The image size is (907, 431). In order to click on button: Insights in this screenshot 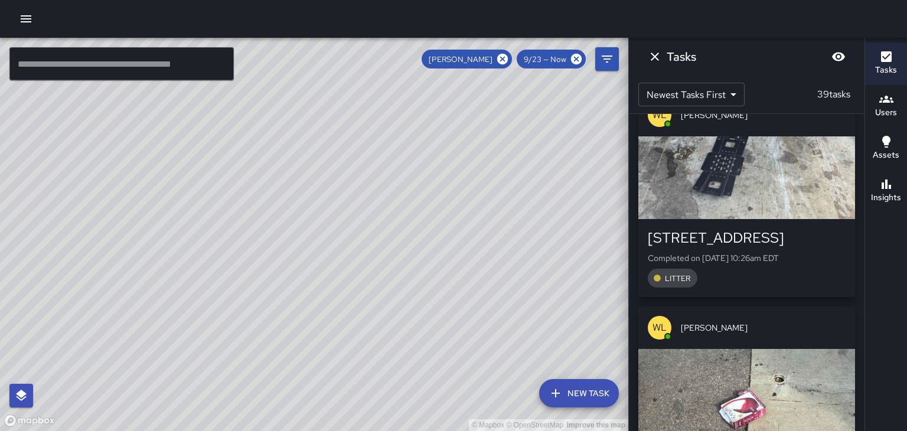, I will do `click(886, 191)`.